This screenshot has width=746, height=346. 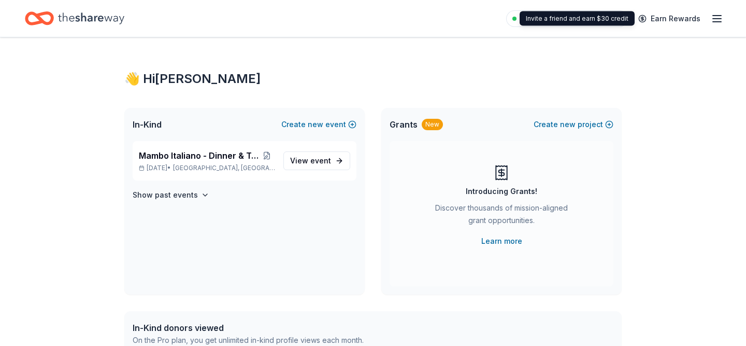 What do you see at coordinates (171, 195) in the screenshot?
I see `button: Show past events` at bounding box center [171, 195].